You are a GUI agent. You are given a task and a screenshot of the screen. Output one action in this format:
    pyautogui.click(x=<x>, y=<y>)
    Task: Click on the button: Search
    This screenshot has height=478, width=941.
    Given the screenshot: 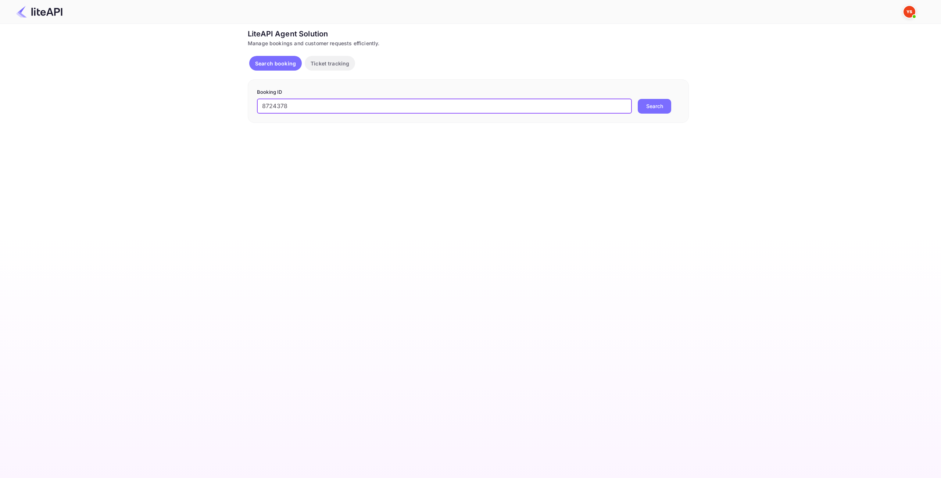 What is the action you would take?
    pyautogui.click(x=654, y=106)
    